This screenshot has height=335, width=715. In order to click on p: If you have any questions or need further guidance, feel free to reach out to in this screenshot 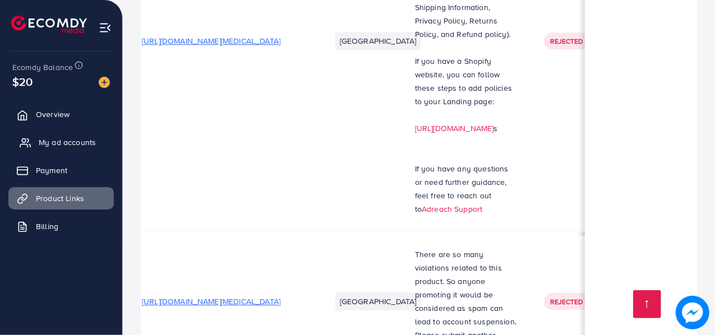, I will do `click(466, 189)`.